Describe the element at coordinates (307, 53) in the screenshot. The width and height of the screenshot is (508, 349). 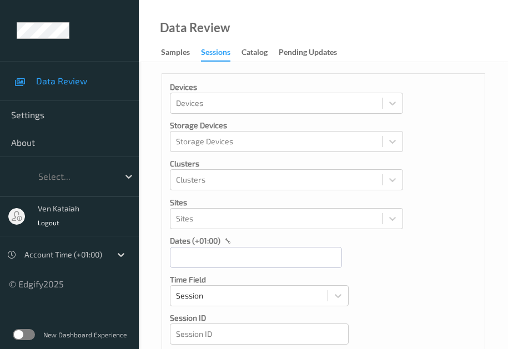
I see `div: Pending Updates` at that location.